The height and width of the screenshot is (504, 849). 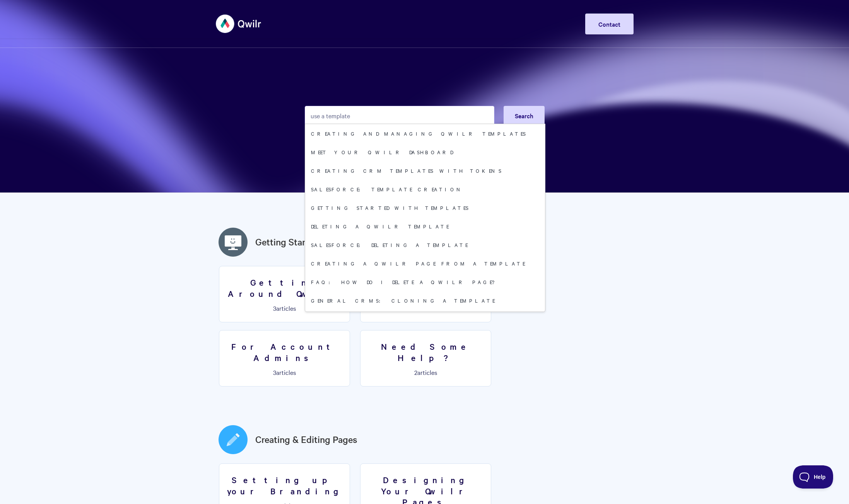 What do you see at coordinates (287, 242) in the screenshot?
I see `a: Getting Started` at bounding box center [287, 242].